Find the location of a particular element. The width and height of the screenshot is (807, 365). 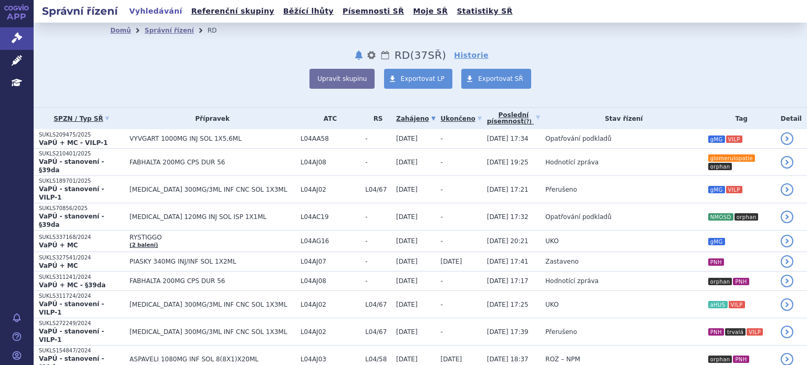

span: L04AJ07 is located at coordinates (330, 262).